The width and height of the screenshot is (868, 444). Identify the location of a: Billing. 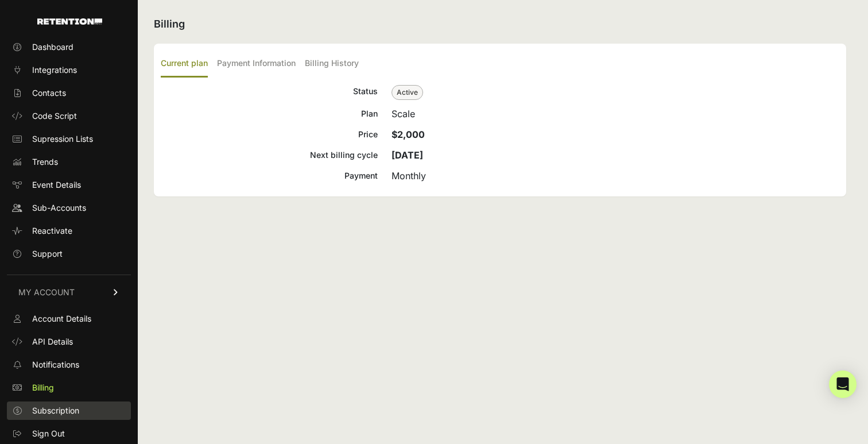
(69, 387).